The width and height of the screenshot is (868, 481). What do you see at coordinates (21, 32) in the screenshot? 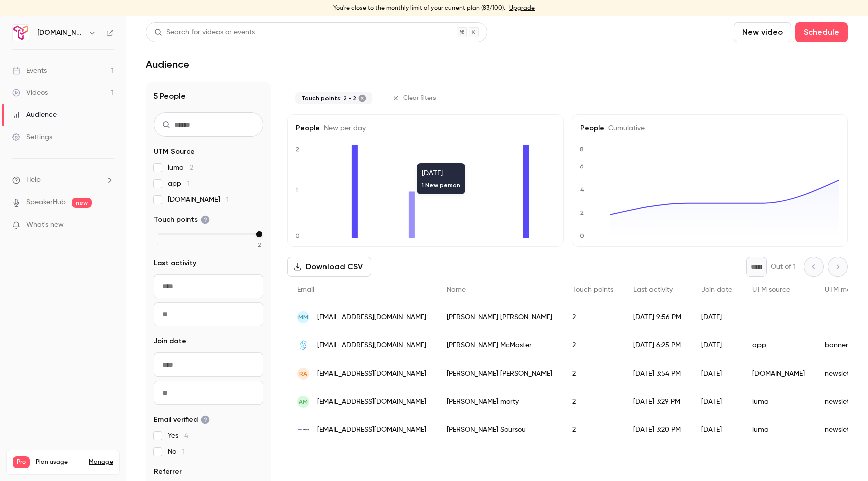
I see `img: Trigify.io` at bounding box center [21, 32].